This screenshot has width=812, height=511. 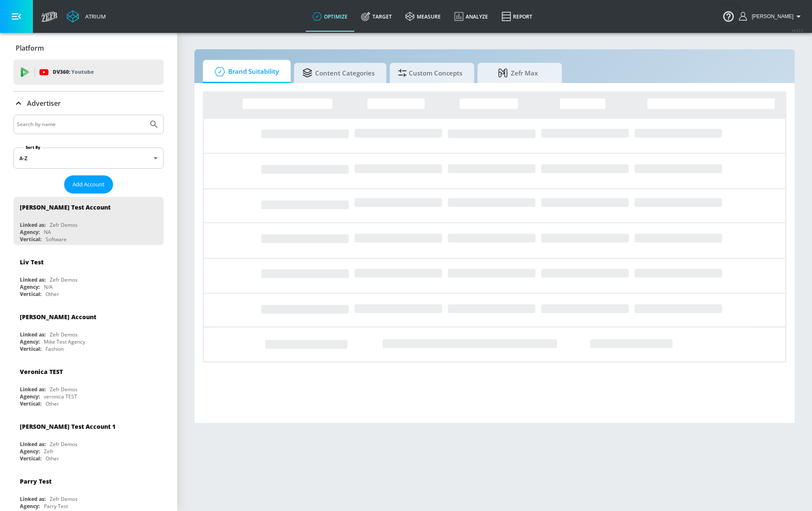 I want to click on div: Fashion, so click(x=55, y=349).